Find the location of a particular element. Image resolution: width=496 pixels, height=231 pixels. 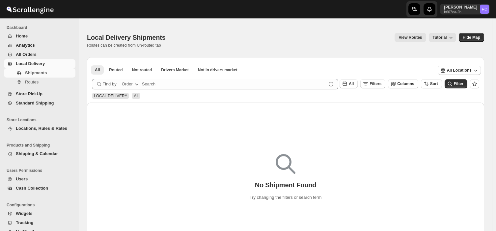

img: ScrollEngine is located at coordinates (30, 9).